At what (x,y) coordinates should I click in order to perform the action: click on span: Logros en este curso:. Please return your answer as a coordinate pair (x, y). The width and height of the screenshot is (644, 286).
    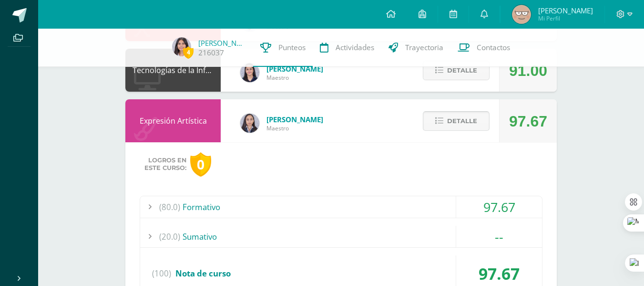
    Looking at the image, I should click on (165, 164).